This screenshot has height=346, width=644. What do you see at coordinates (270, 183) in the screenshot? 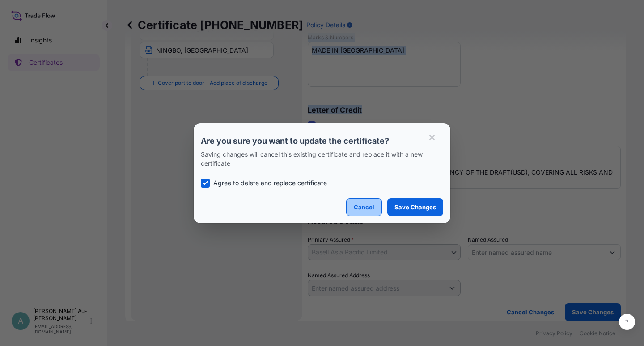
I see `p: Agree to delete and replace certificate` at bounding box center [270, 183].